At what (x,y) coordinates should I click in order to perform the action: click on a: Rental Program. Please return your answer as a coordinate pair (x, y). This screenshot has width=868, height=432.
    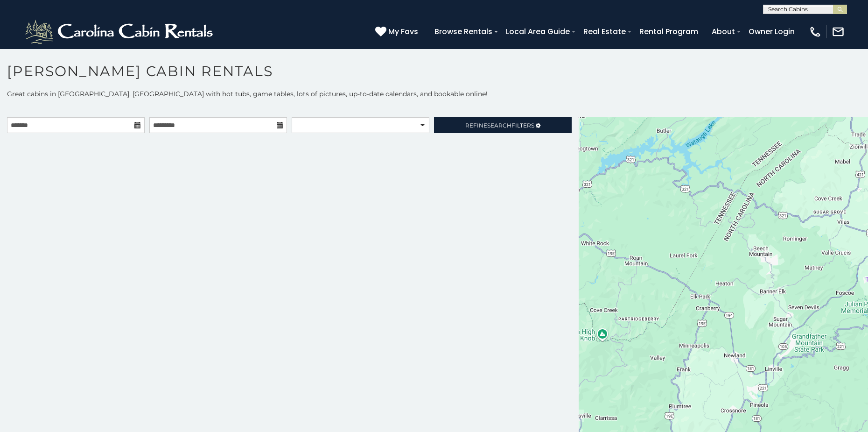
    Looking at the image, I should click on (669, 31).